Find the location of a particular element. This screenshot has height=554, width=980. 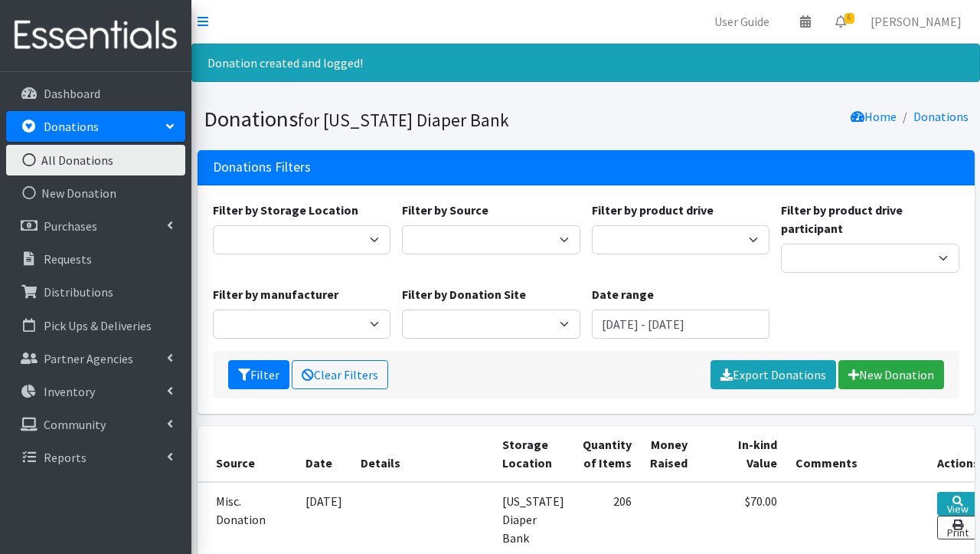

a: 6 is located at coordinates (841, 21).